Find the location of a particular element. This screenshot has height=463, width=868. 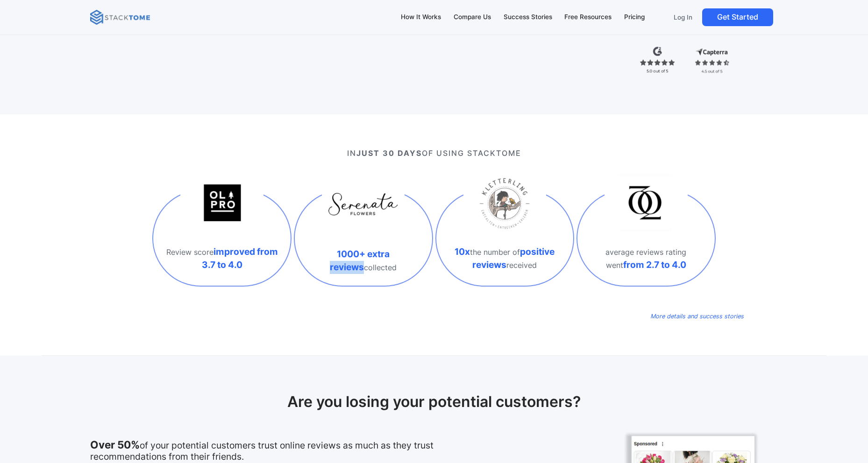

p: average reviews rating went is located at coordinates (646, 259).